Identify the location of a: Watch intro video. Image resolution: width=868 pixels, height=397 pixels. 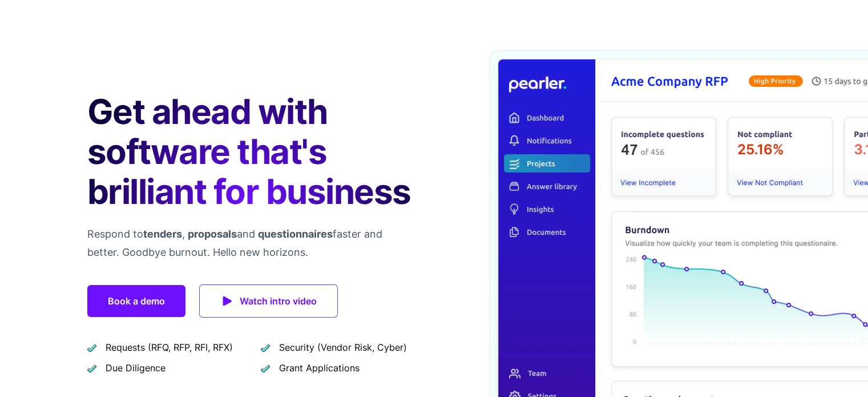
(269, 301).